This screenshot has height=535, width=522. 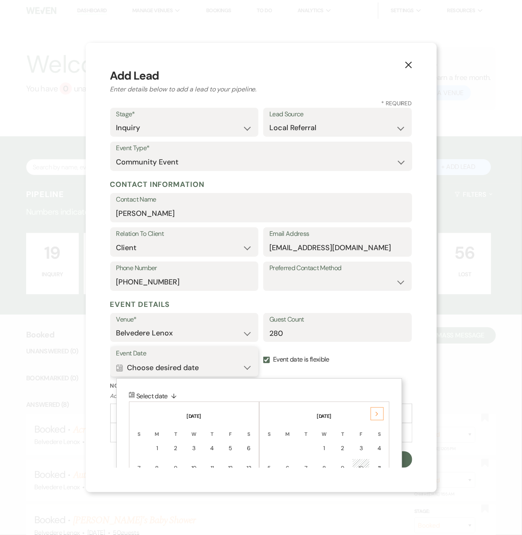 I want to click on div: 12, so click(x=230, y=468).